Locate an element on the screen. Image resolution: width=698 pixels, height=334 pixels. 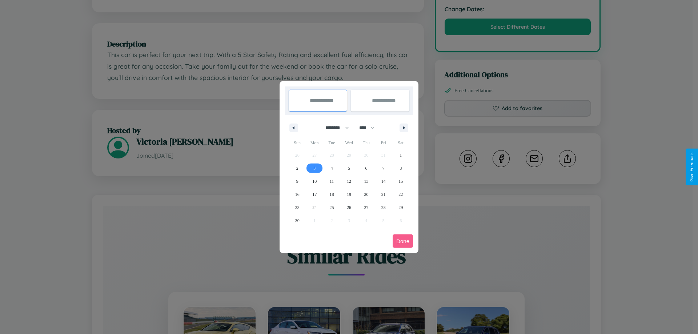
span: Sat is located at coordinates (401, 143).